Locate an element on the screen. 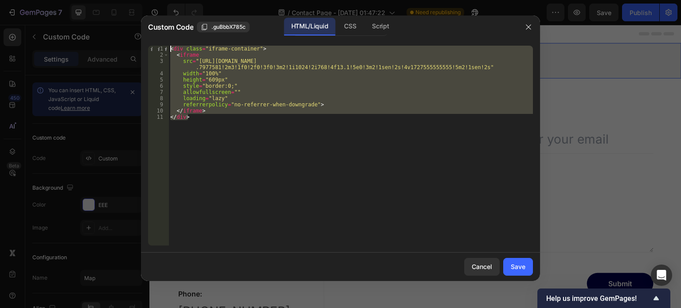 Image resolution: width=681 pixels, height=308 pixels. div: 10 is located at coordinates (158, 111).